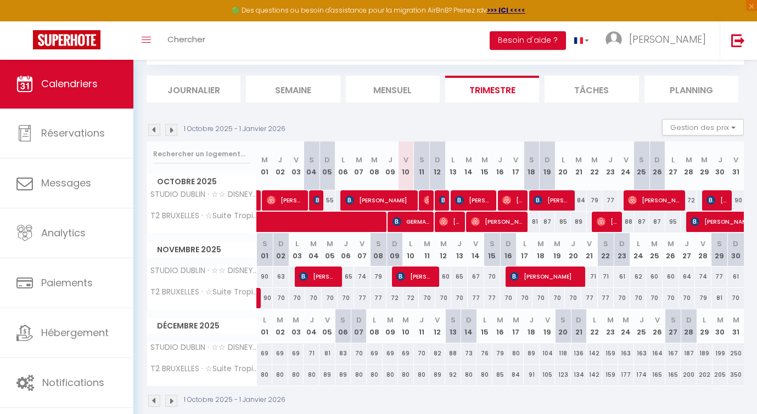 The height and width of the screenshot is (414, 757). Describe the element at coordinates (186, 39) in the screenshot. I see `span: Chercher` at that location.